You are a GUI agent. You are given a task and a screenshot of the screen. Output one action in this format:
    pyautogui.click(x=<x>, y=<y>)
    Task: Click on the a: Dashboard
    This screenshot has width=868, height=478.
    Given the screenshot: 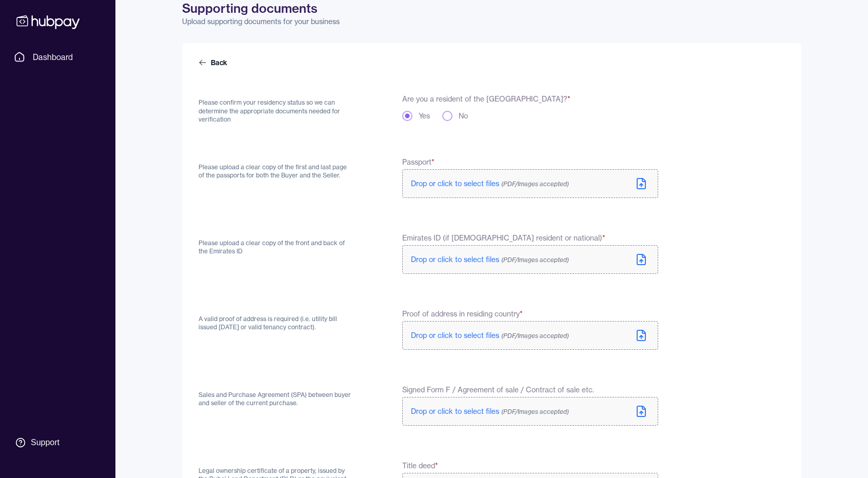 What is the action you would take?
    pyautogui.click(x=57, y=57)
    